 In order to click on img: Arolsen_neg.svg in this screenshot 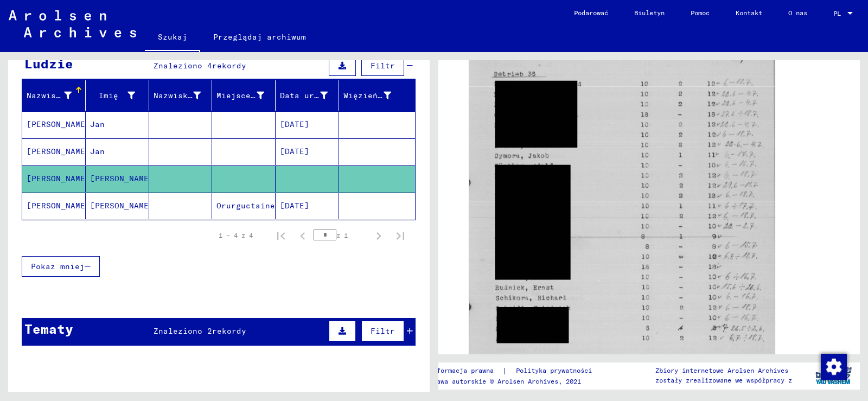, I will do `click(72, 24)`.